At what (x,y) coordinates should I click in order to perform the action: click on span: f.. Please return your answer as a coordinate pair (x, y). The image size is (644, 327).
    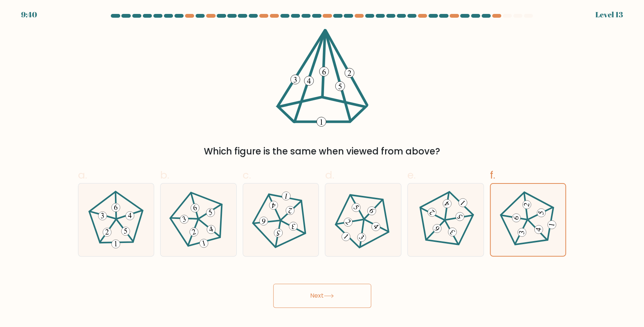
    Looking at the image, I should click on (492, 175).